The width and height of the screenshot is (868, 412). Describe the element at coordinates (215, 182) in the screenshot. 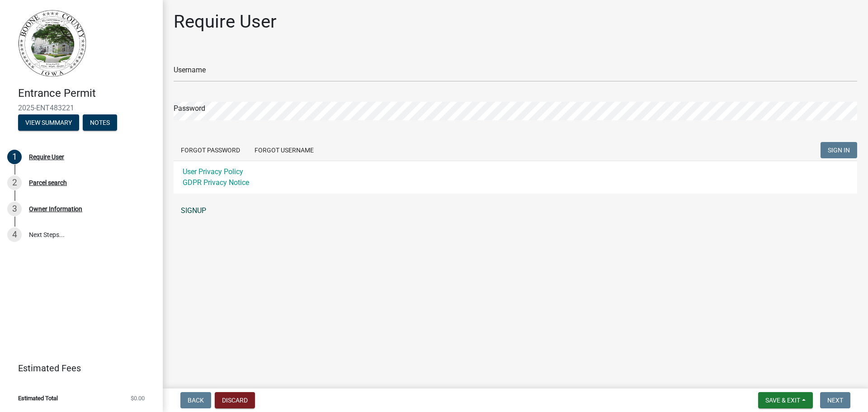

I see `a: GDPR Privacy Notice` at that location.